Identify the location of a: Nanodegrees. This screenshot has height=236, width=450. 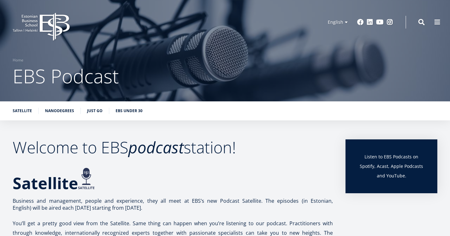
(60, 111).